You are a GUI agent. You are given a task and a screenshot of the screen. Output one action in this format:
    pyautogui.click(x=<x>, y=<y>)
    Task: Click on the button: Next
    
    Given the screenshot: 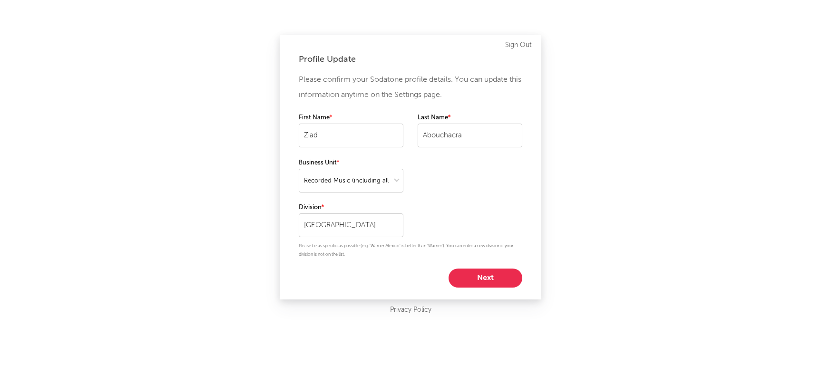 What is the action you would take?
    pyautogui.click(x=485, y=278)
    